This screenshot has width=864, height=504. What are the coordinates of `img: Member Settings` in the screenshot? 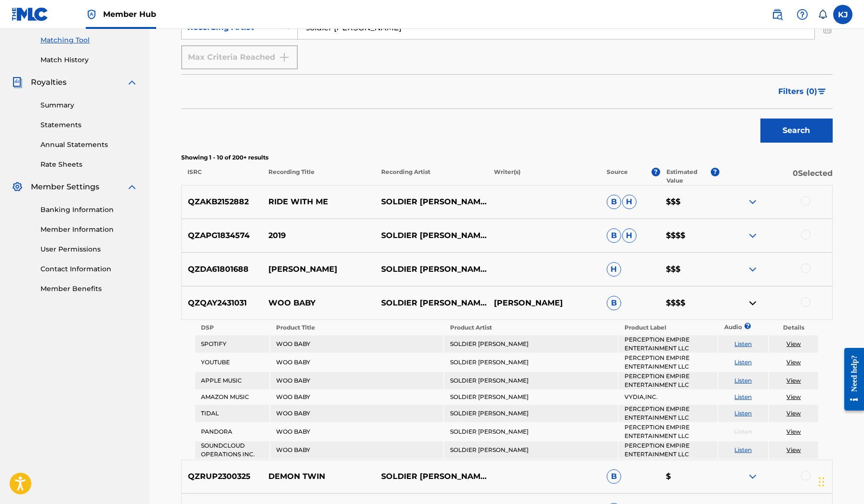 It's located at (17, 187).